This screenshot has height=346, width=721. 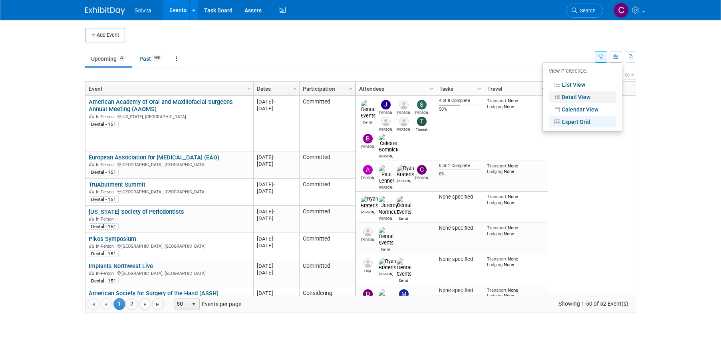 What do you see at coordinates (583, 110) in the screenshot?
I see `a: Calendar View` at bounding box center [583, 110].